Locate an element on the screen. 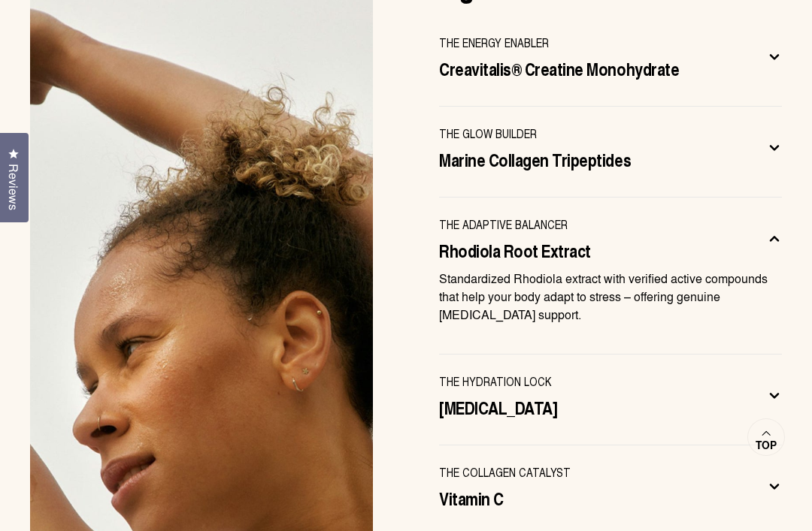 This screenshot has height=531, width=812. span: THE ADAPTIVE BALANCER is located at coordinates (503, 224).